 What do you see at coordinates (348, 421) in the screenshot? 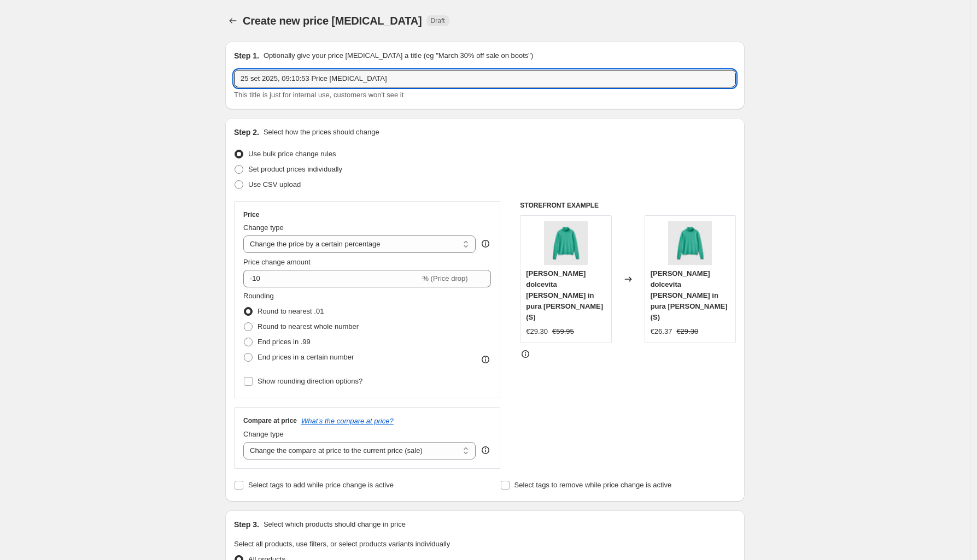
I see `i: What's the compare at price?` at bounding box center [348, 421].